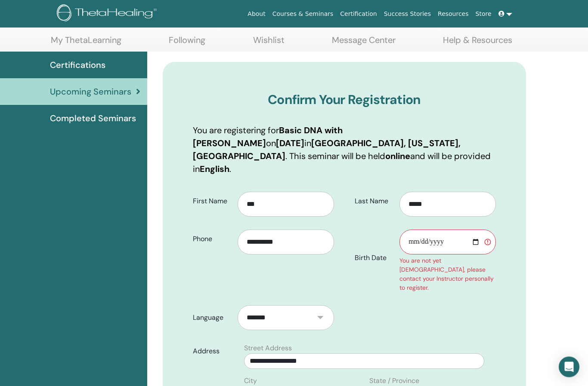 The width and height of the screenshot is (588, 386). I want to click on img: logo.png, so click(108, 14).